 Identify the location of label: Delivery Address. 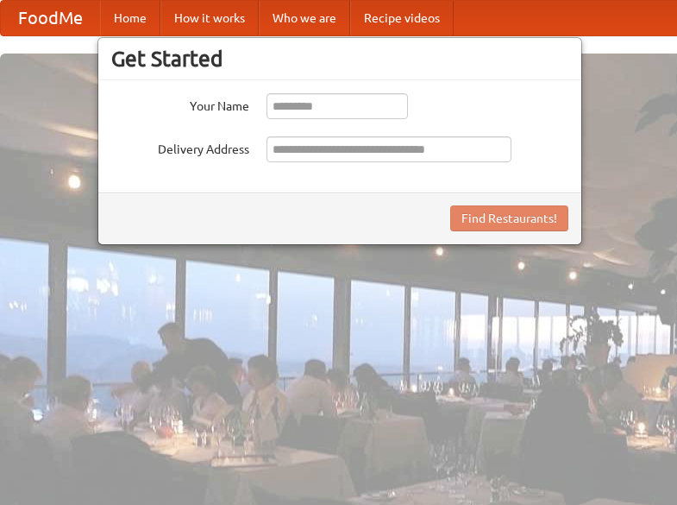
(180, 147).